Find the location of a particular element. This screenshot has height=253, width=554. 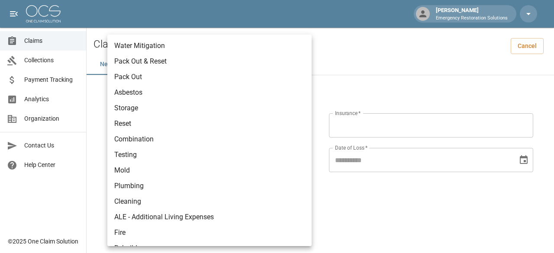

li: Reset is located at coordinates (210, 124).